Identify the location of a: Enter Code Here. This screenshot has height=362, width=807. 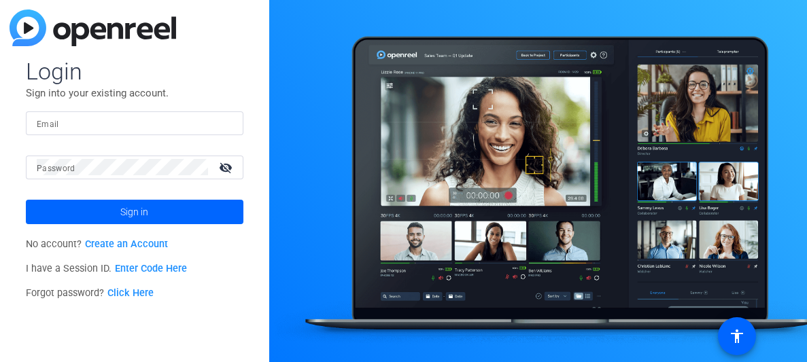
(151, 269).